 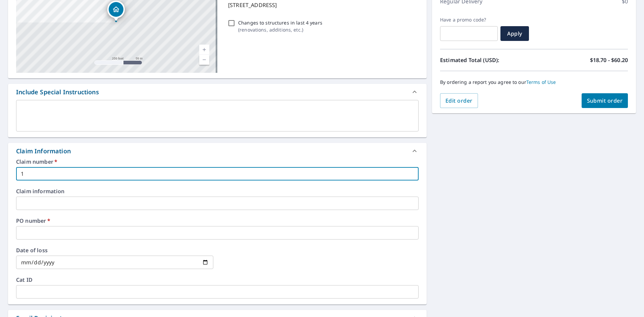 I want to click on button: Edit order, so click(x=459, y=101).